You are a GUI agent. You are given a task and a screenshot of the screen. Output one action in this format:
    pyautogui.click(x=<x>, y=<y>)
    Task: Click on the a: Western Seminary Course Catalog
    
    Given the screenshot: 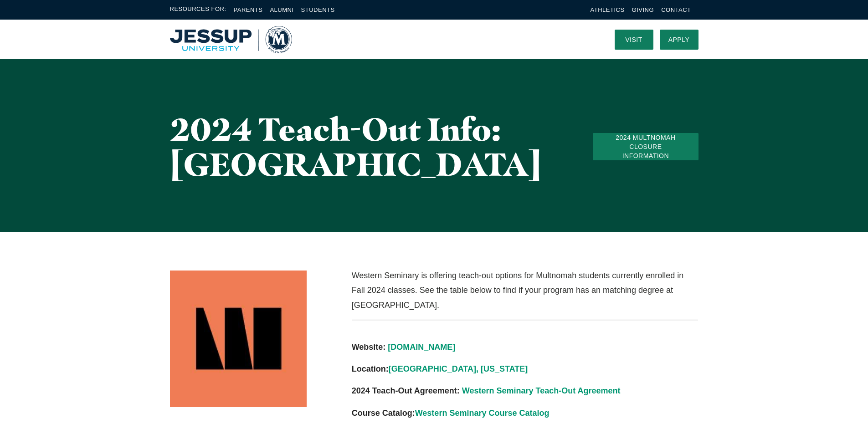 What is the action you would take?
    pyautogui.click(x=482, y=413)
    